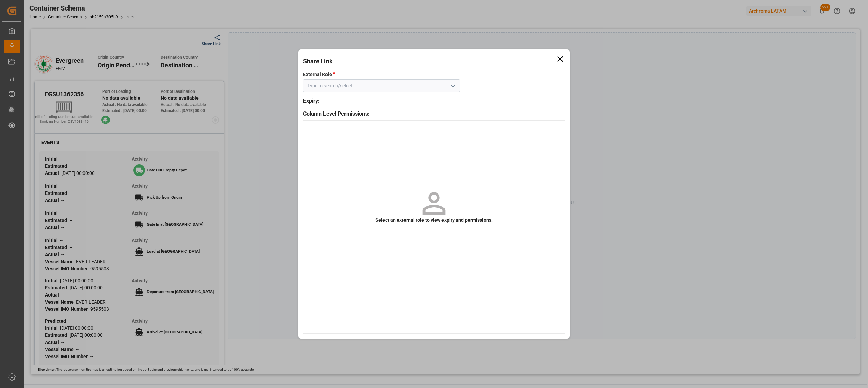 The height and width of the screenshot is (388, 868). Describe the element at coordinates (382, 86) in the screenshot. I see `input: Type to search/select` at that location.